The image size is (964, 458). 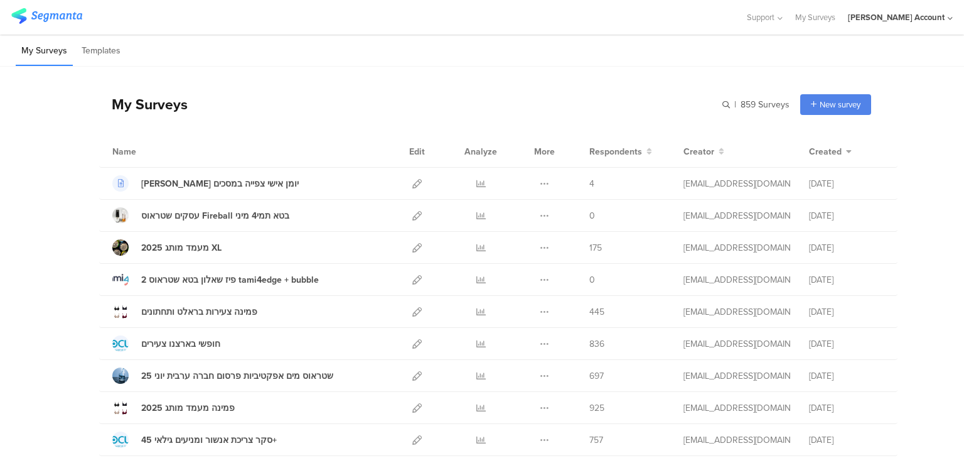 What do you see at coordinates (173, 407) in the screenshot?
I see `a: פמינה מעמד מותג 2025` at bounding box center [173, 407].